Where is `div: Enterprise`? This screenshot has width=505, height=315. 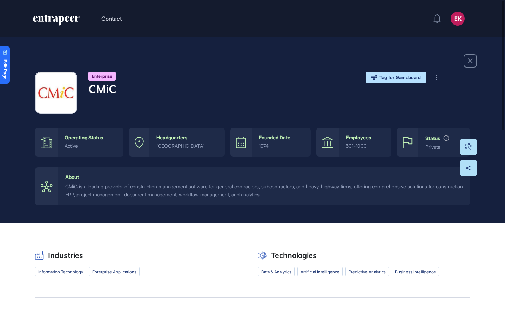
div: Enterprise is located at coordinates (102, 76).